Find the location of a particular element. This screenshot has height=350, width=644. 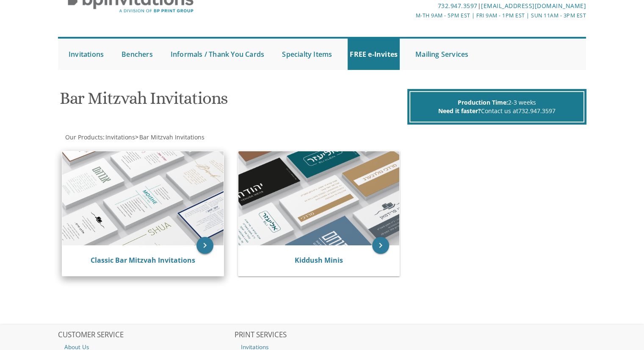

a: Benchers is located at coordinates (137, 54).